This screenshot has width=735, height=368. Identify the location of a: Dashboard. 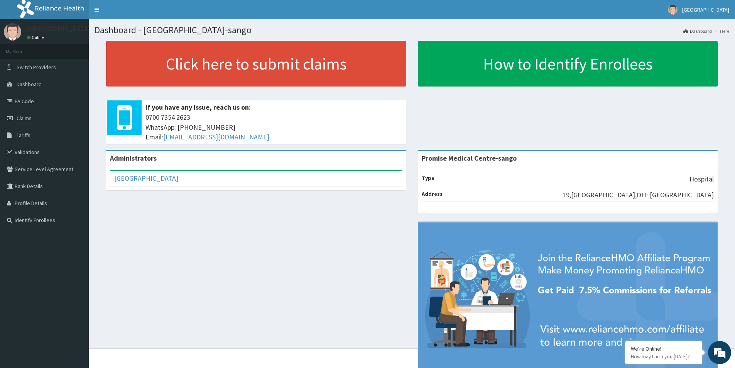
(698, 31).